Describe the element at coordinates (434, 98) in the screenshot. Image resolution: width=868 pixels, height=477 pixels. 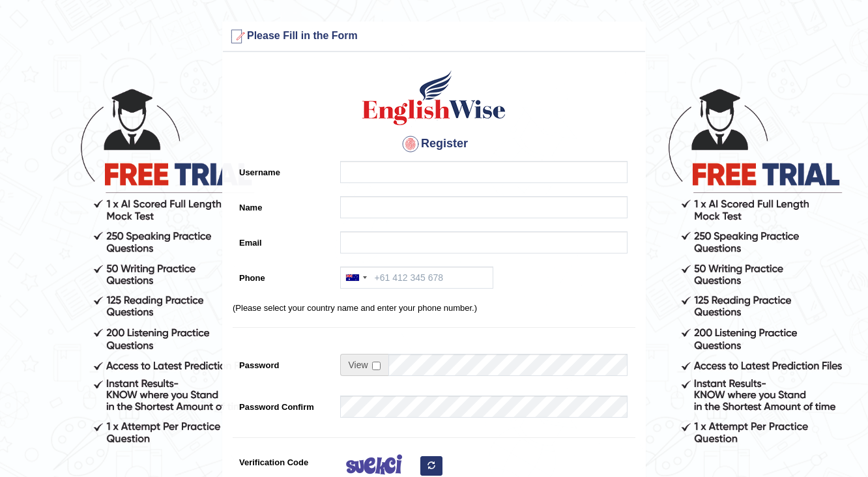
I see `img: Logo of English Wise create a new account for intelligent practice with AI` at that location.